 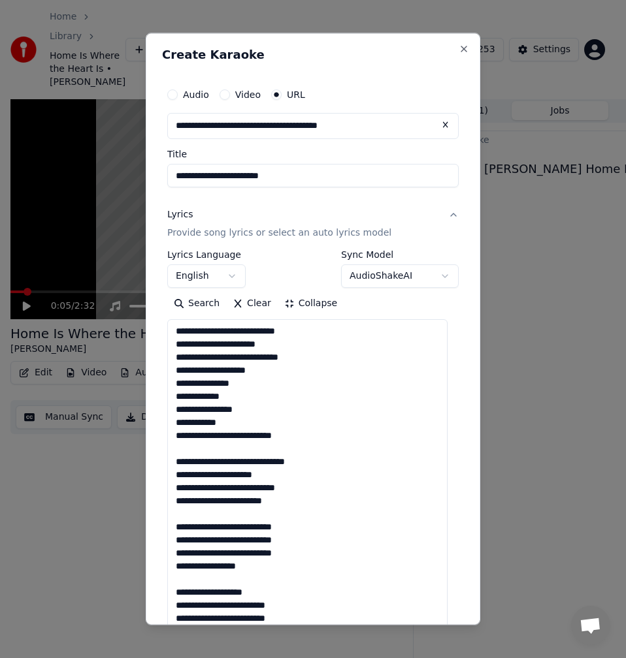 I want to click on h2: Create Karaoke, so click(x=313, y=55).